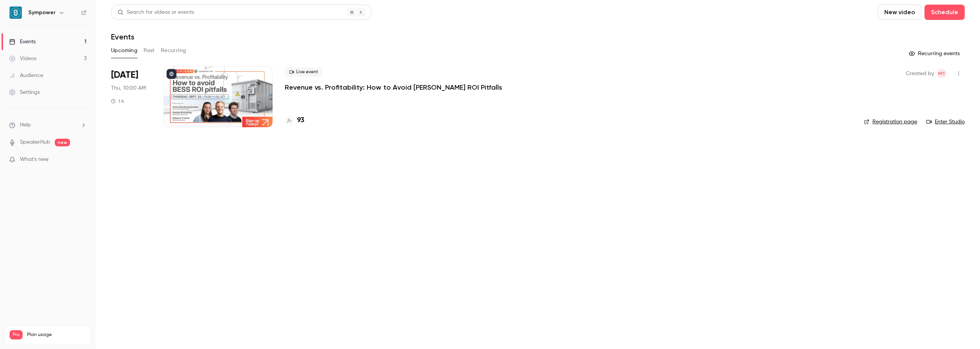 The width and height of the screenshot is (980, 349). I want to click on span: Created by, so click(920, 74).